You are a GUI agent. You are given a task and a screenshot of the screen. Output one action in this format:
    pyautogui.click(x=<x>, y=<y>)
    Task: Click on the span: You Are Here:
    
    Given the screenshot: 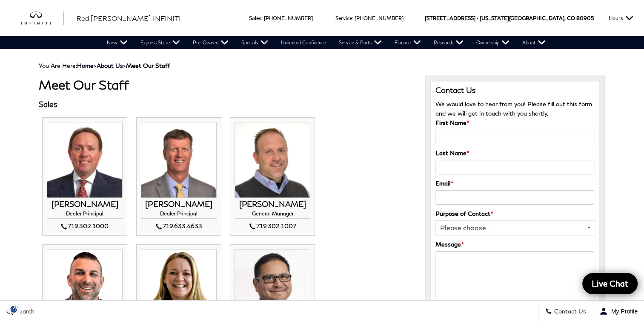 What is the action you would take?
    pyautogui.click(x=104, y=65)
    